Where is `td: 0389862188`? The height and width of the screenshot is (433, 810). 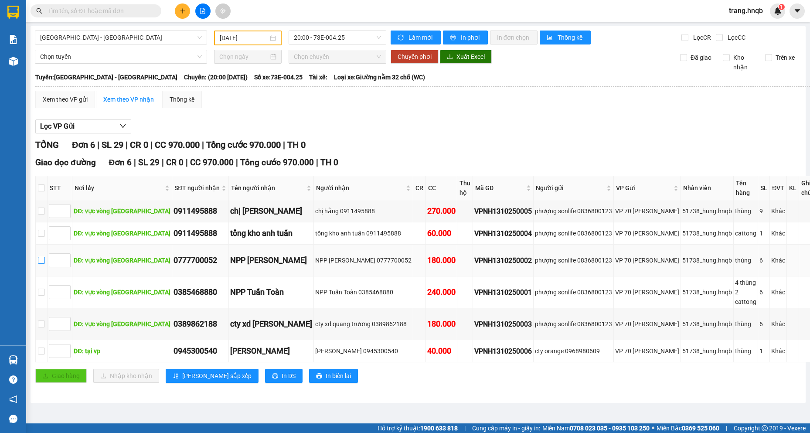 td: 0389862188 is located at coordinates (201, 324).